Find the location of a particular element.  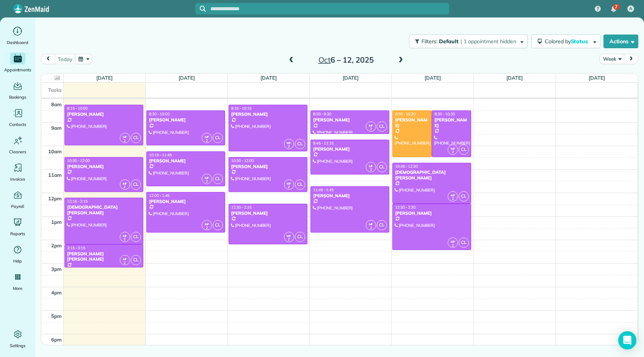

span: 12pm is located at coordinates (55, 199).